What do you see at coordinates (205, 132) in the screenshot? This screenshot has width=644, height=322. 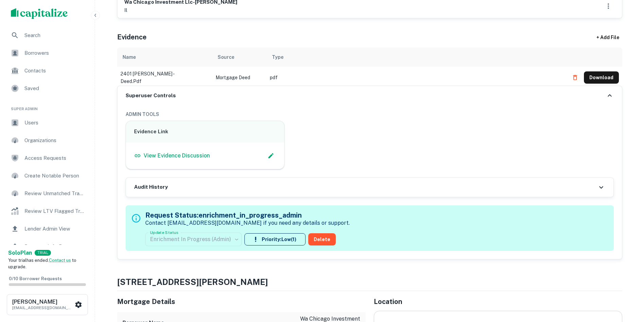 I see `h6: Evidence Link` at bounding box center [205, 132].